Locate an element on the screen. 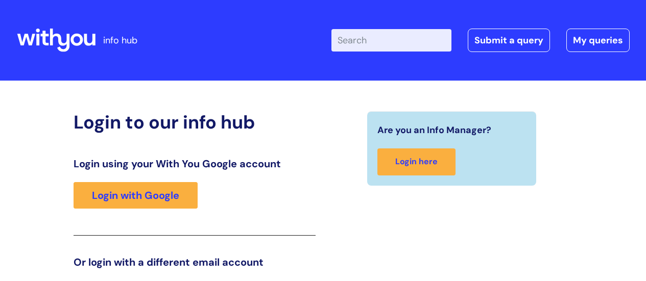 This screenshot has height=281, width=646. input: Search is located at coordinates (391, 40).